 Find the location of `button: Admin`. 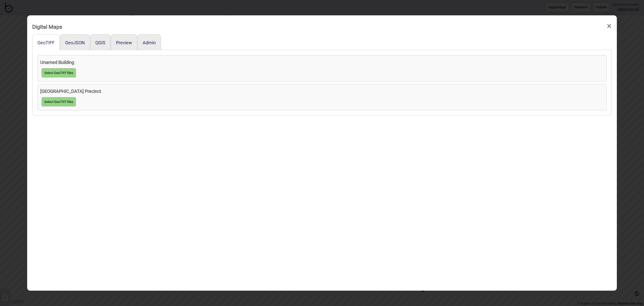

button: Admin is located at coordinates (149, 43).